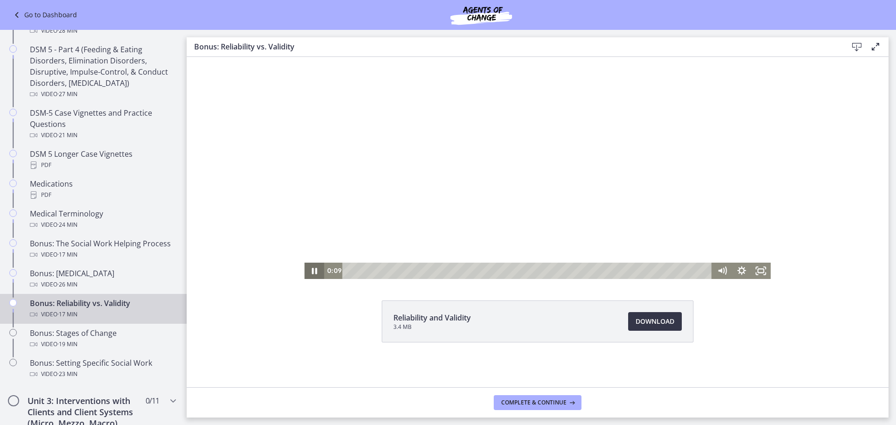 This screenshot has height=425, width=896. What do you see at coordinates (537, 403) in the screenshot?
I see `button: Complete & continue` at bounding box center [537, 403].